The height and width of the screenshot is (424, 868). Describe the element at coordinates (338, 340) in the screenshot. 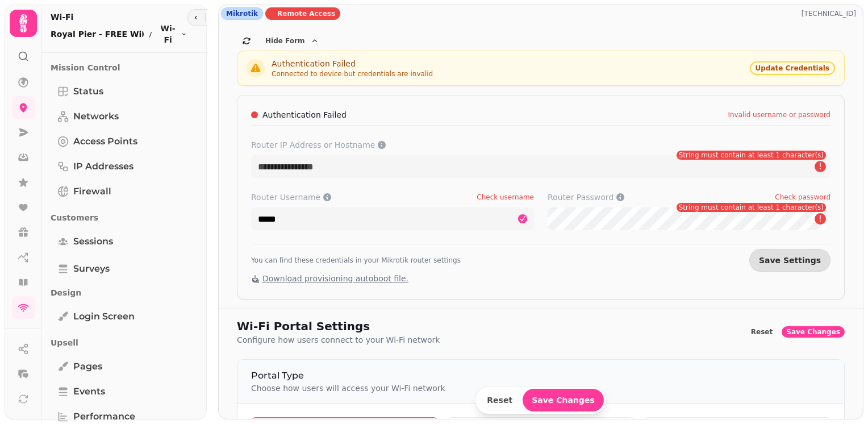

I see `p: Configure how users connect to your Wi-Fi network` at that location.